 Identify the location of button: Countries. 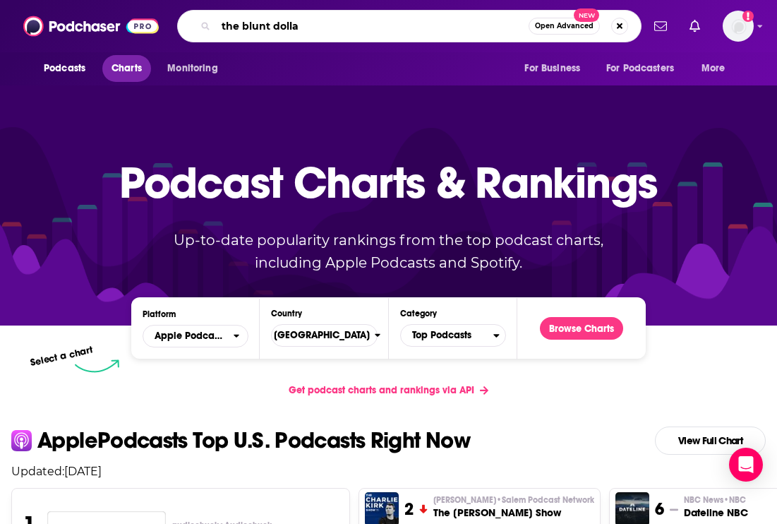
(324, 335).